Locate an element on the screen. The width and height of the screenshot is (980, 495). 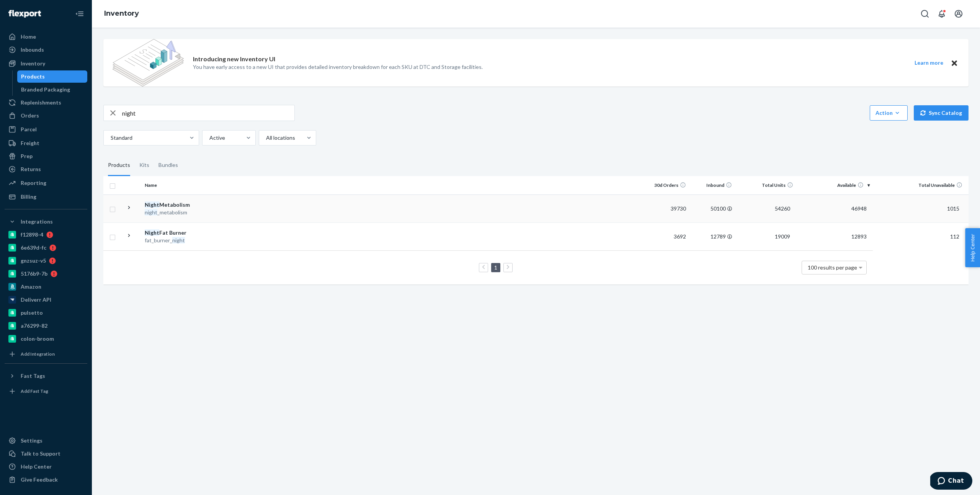
a: Orders is located at coordinates (46, 116).